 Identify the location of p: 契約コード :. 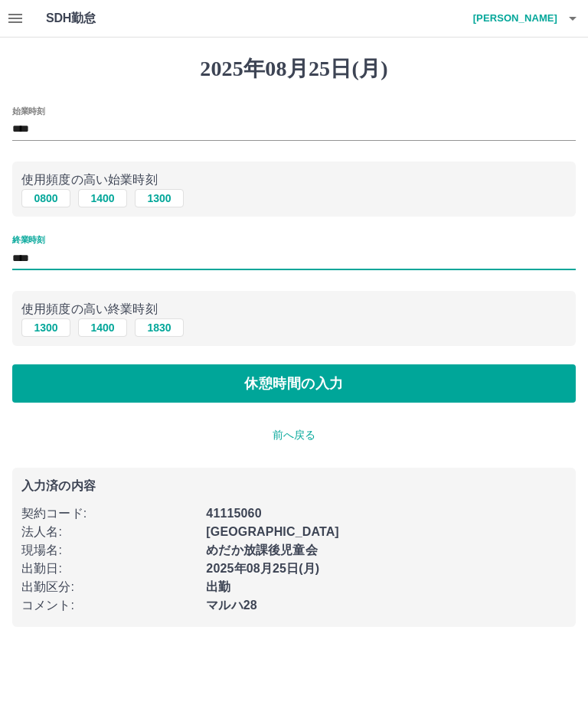
(109, 513).